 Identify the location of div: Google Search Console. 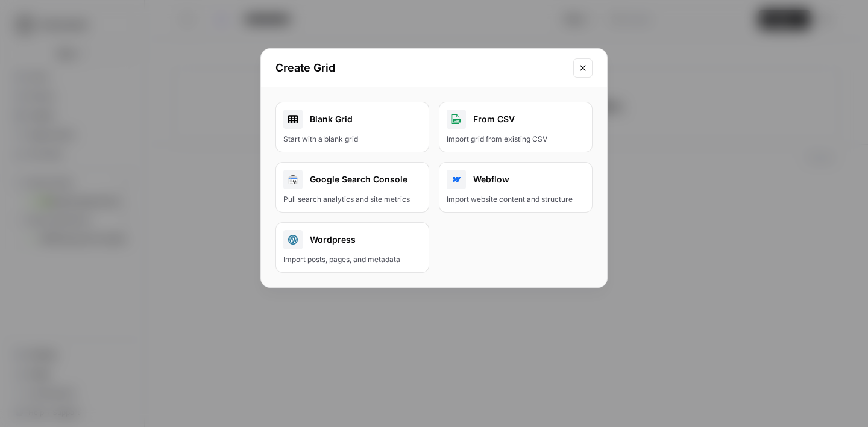
(352, 180).